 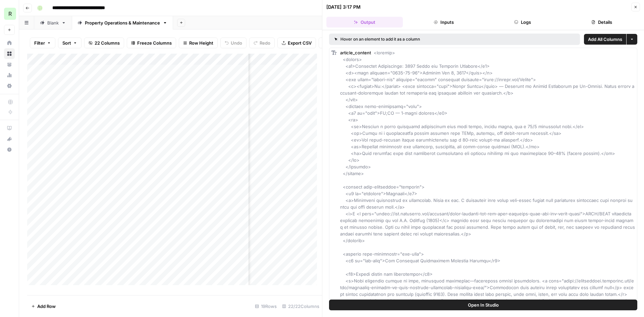 What do you see at coordinates (265, 43) in the screenshot?
I see `span: Redo` at bounding box center [265, 43].